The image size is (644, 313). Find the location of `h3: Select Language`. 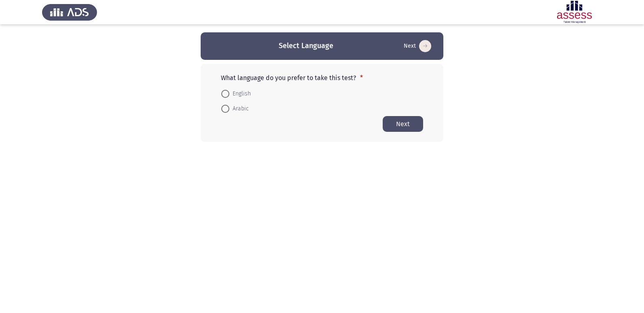

h3: Select Language is located at coordinates (306, 46).